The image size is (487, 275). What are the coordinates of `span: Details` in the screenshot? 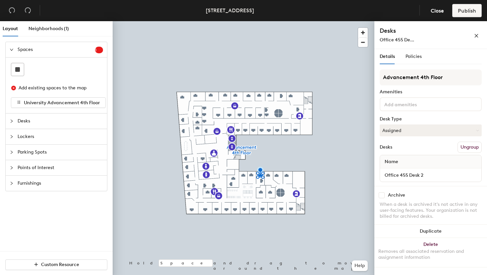 It's located at (388, 56).